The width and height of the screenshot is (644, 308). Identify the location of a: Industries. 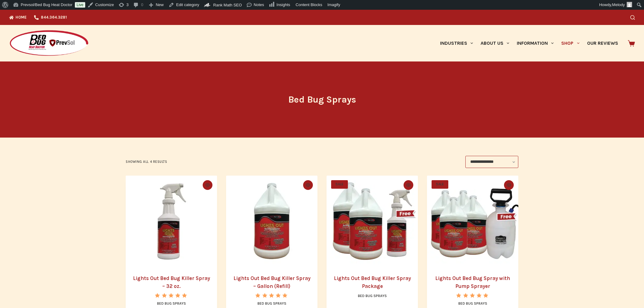
(456, 43).